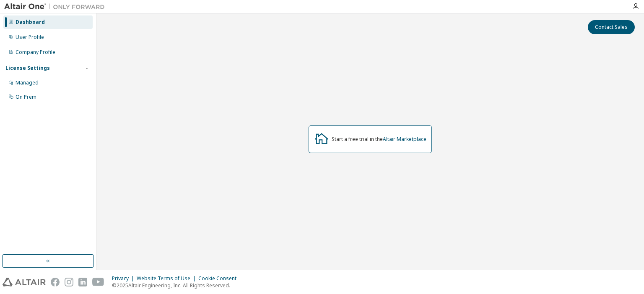 The height and width of the screenshot is (294, 644). What do you see at coordinates (28, 68) in the screenshot?
I see `div: License Settings` at bounding box center [28, 68].